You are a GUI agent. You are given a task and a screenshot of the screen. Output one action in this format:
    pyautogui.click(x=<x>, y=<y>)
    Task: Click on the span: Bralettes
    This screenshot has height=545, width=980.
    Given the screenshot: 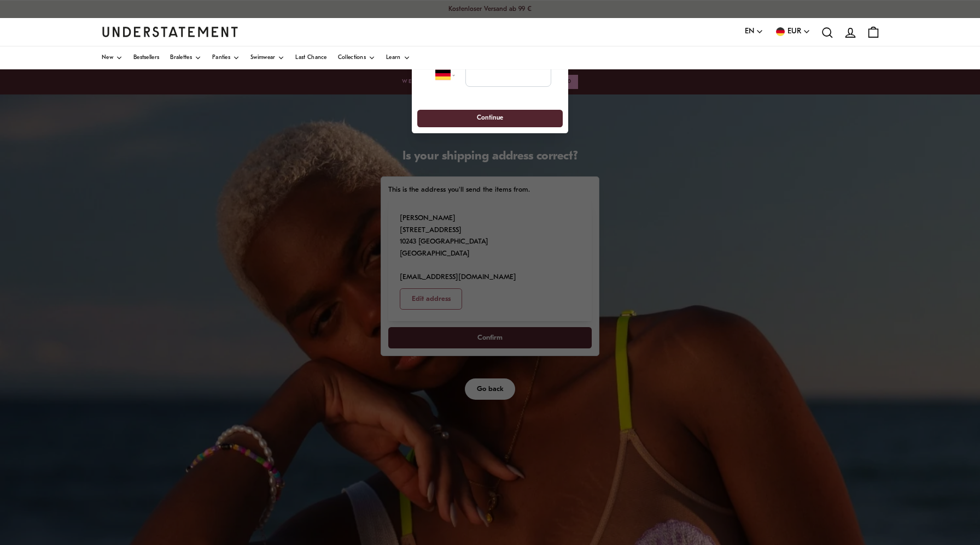 What is the action you would take?
    pyautogui.click(x=181, y=58)
    